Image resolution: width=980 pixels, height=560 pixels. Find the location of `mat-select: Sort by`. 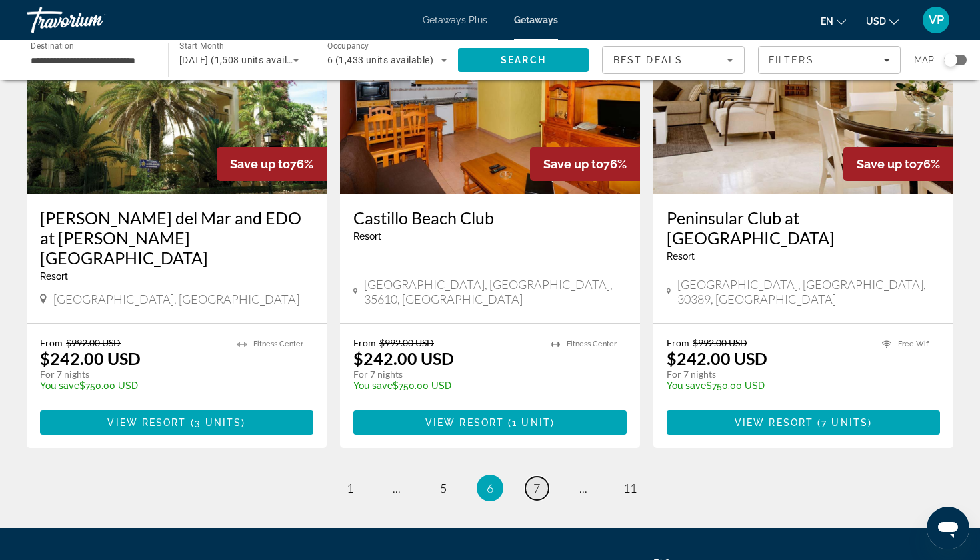

mat-select: Sort by is located at coordinates (673, 60).